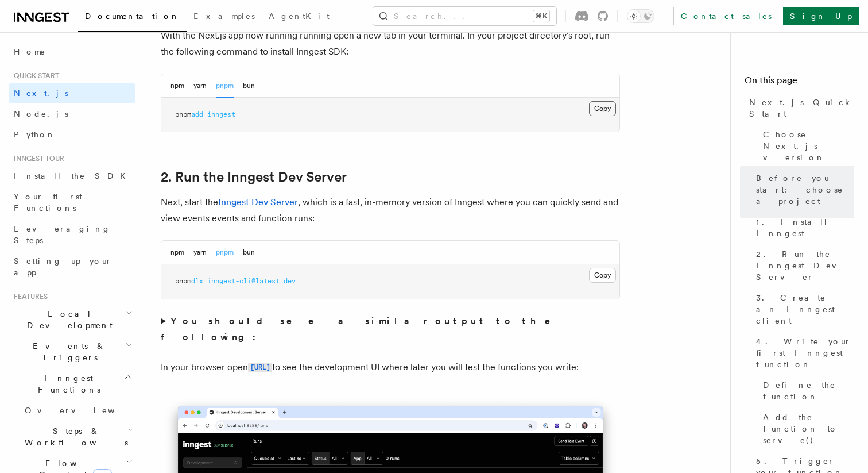  Describe the element at coordinates (48, 202) in the screenshot. I see `span: Your first Functions` at that location.